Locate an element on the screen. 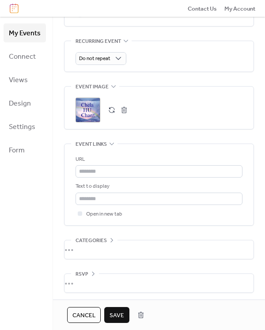  span: Save is located at coordinates (117, 316).